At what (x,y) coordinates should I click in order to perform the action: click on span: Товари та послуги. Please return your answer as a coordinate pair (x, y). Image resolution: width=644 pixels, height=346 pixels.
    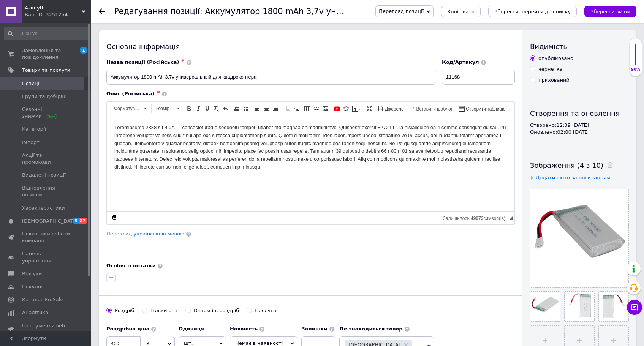
    Looking at the image, I should click on (46, 70).